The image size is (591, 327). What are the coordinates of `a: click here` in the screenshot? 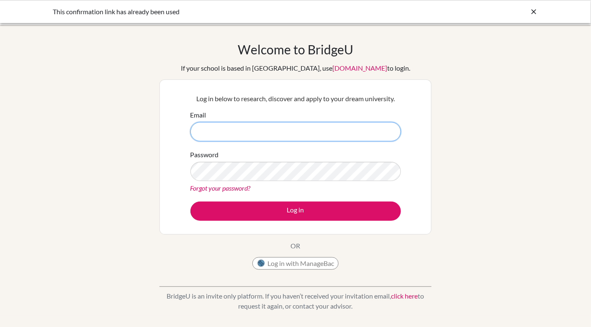 It's located at (405, 296).